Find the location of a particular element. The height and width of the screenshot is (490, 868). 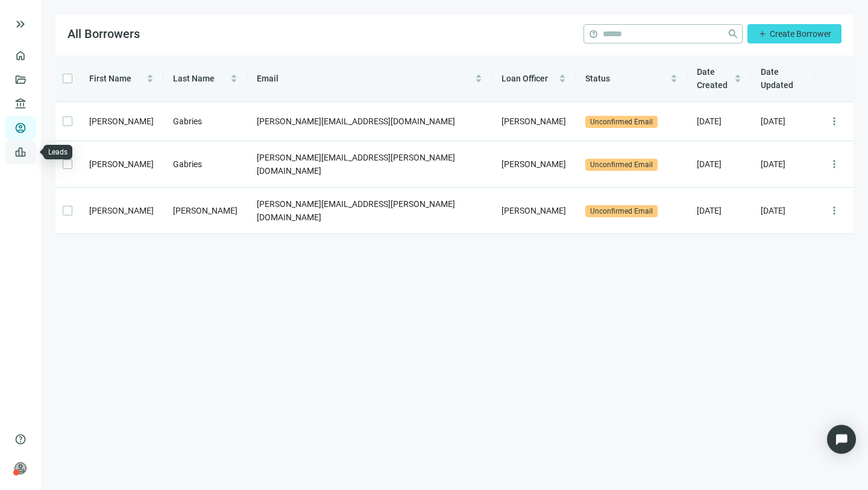

span: add is located at coordinates (762, 34).